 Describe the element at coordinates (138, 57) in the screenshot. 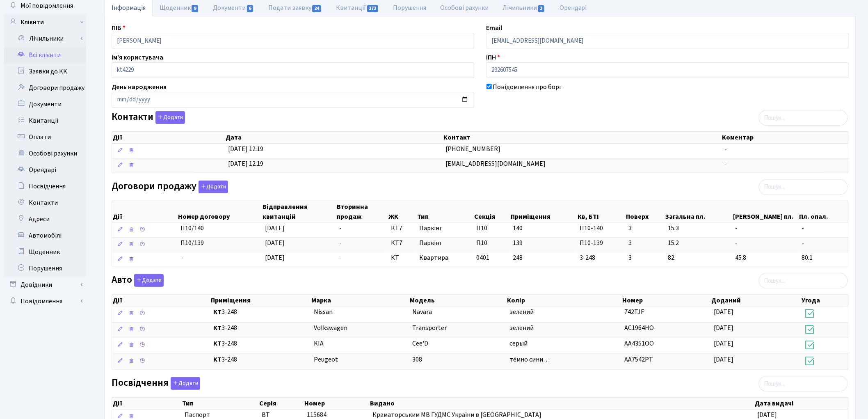

I see `label: Ім'я користувача` at that location.